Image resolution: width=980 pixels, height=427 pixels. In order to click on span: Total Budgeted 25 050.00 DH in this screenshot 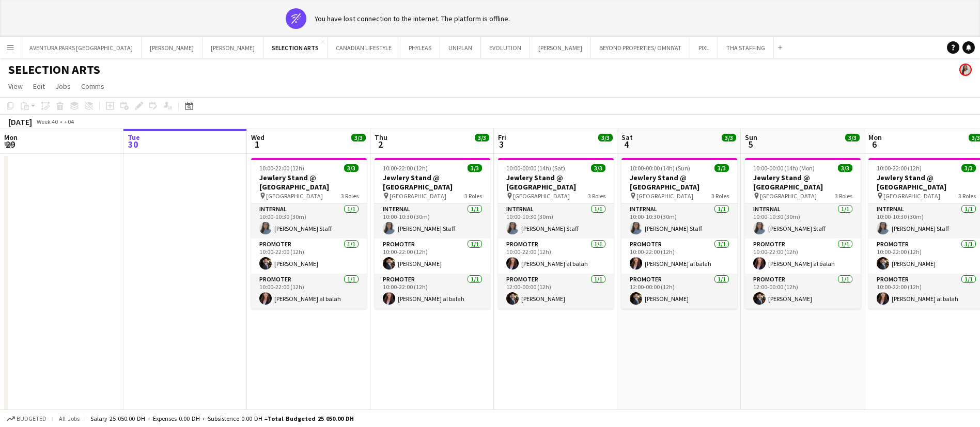, I will do `click(311, 419)`.